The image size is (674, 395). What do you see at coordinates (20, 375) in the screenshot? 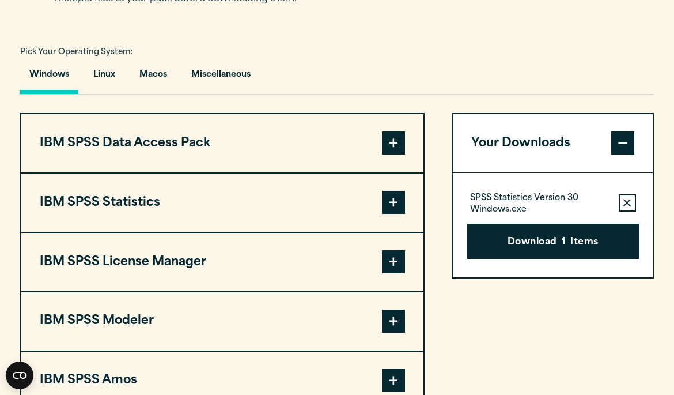
I see `button: Open CMP widget` at bounding box center [20, 375].